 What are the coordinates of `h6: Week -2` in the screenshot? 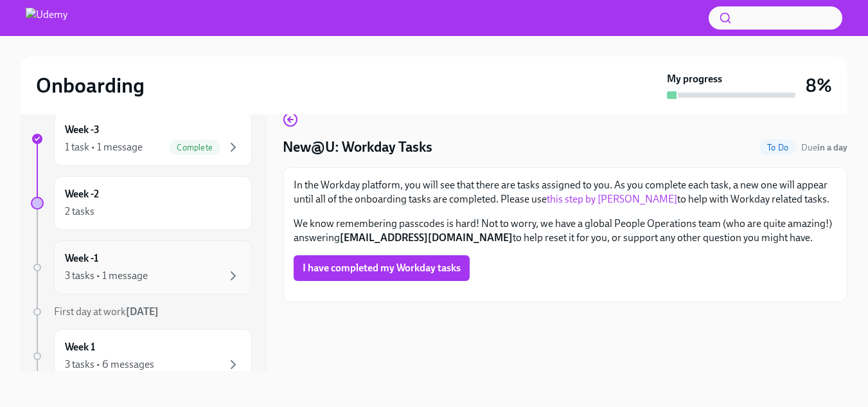 It's located at (82, 194).